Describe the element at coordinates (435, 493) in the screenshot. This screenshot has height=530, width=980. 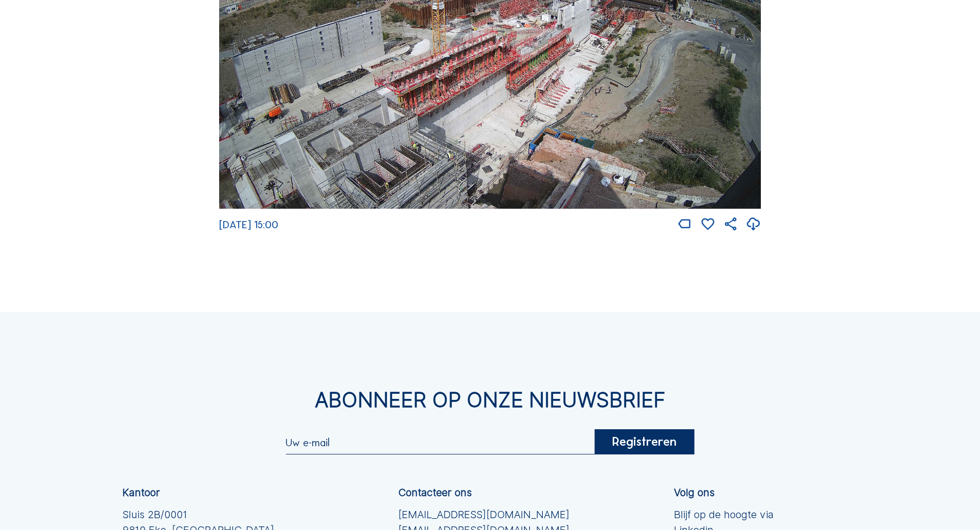
I see `div: Contacteer ons` at that location.